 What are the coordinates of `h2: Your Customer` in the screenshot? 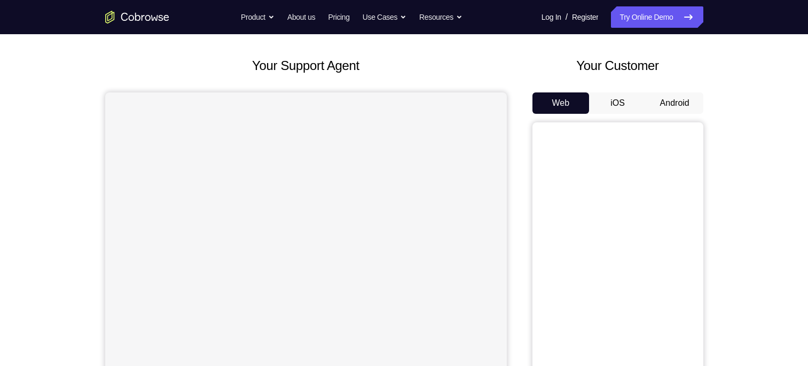 It's located at (618, 66).